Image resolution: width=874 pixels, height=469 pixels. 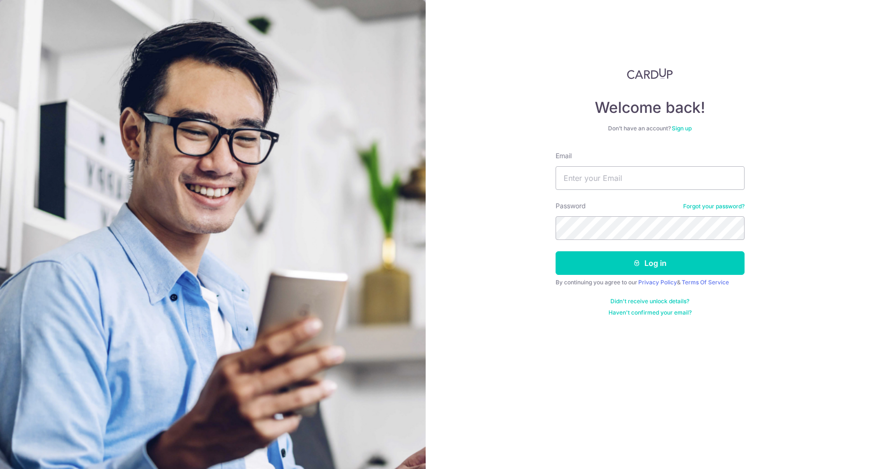 What do you see at coordinates (650, 301) in the screenshot?
I see `a: Didn't receive unlock details?` at bounding box center [650, 301].